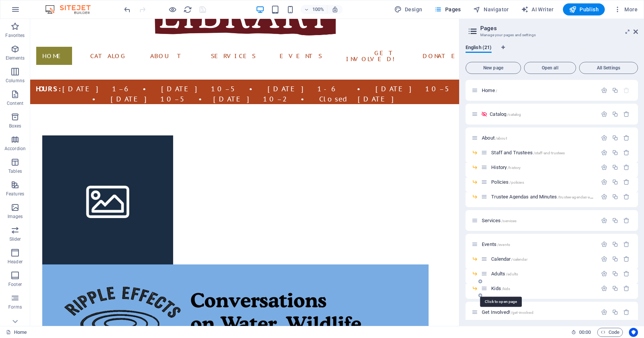  What do you see at coordinates (447, 9) in the screenshot?
I see `span: Pages` at bounding box center [447, 9].